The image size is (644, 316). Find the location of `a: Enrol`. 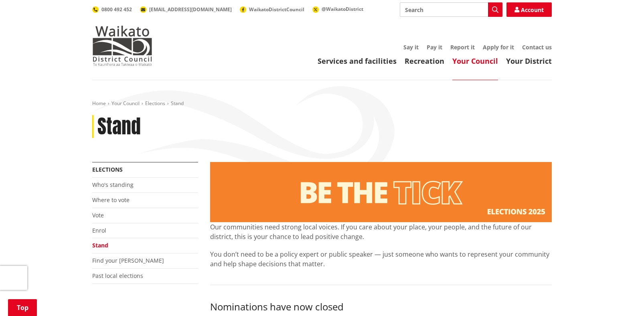

a: Enrol is located at coordinates (99, 231).